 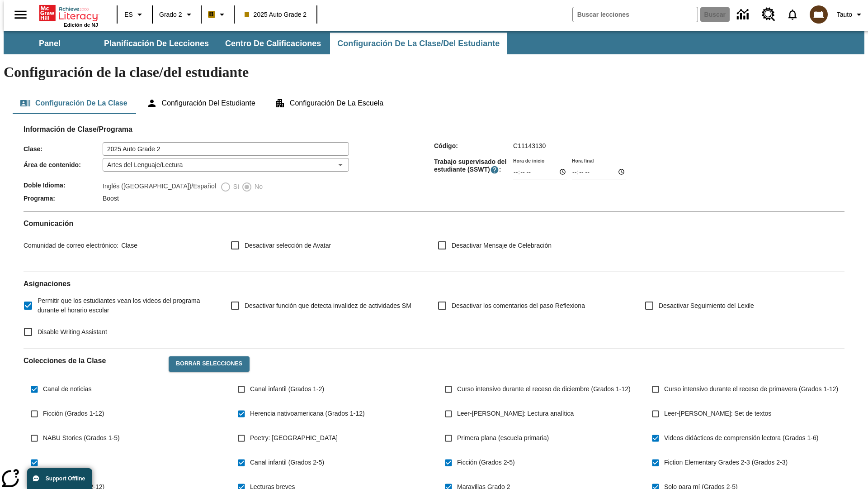 I want to click on span: Curso intensivo durante el receso de primavera (Grados 1-12), so click(x=752, y=388).